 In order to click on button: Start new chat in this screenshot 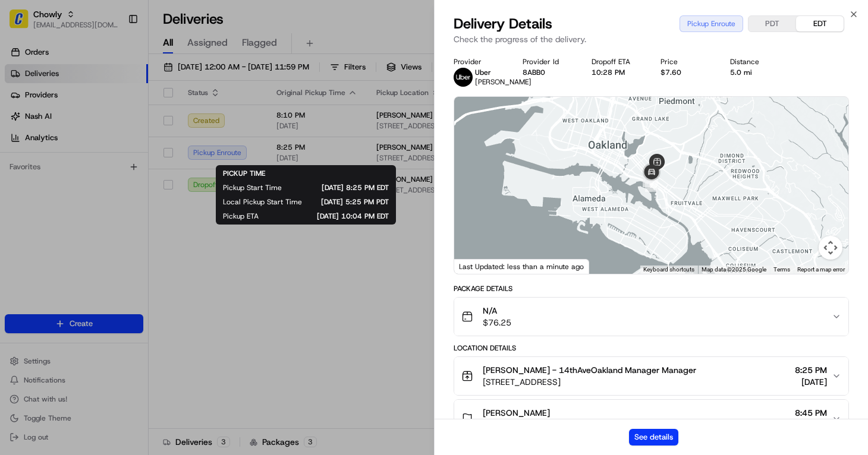, I will do `click(209, 124)`.